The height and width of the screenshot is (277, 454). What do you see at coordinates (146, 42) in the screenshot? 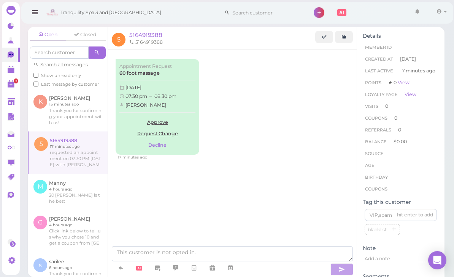
I see `li: 5164919388` at bounding box center [146, 42].